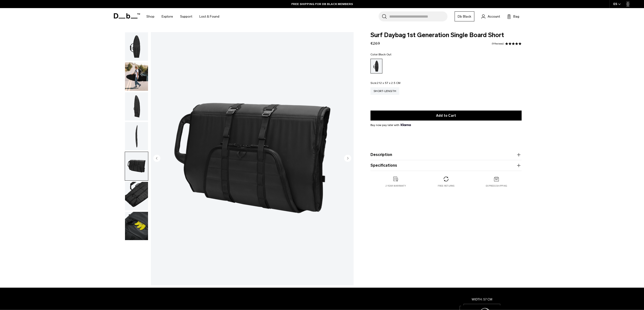 Image resolution: width=644 pixels, height=310 pixels. What do you see at coordinates (167, 17) in the screenshot?
I see `a: Explore` at bounding box center [167, 17].